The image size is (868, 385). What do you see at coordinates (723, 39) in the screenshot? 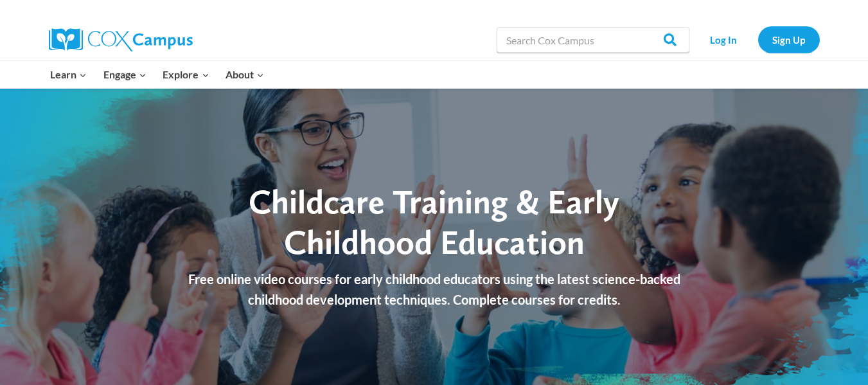
I see `a: Log In` at bounding box center [723, 39].